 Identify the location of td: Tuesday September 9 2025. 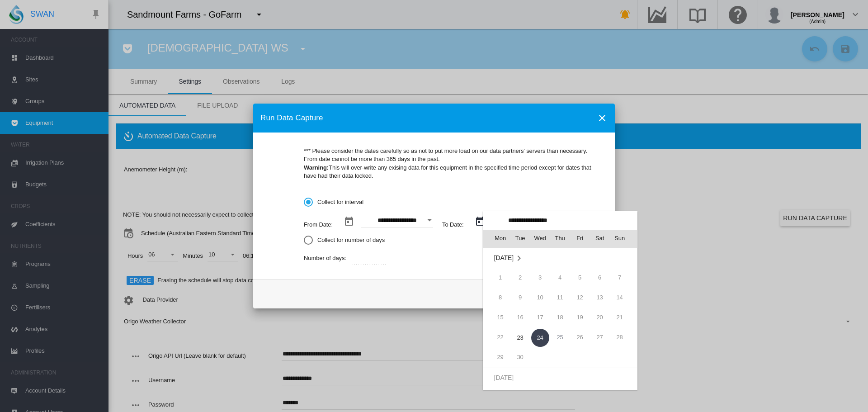
(520, 298).